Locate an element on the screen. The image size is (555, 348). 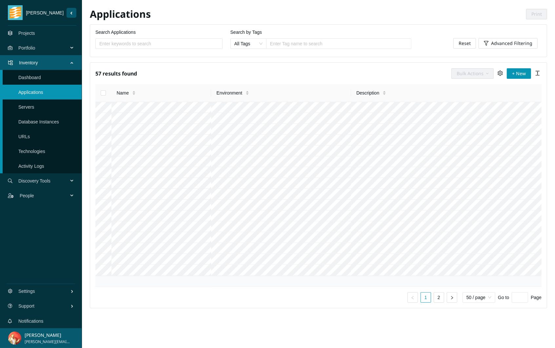
span: Reset is located at coordinates (465, 43).